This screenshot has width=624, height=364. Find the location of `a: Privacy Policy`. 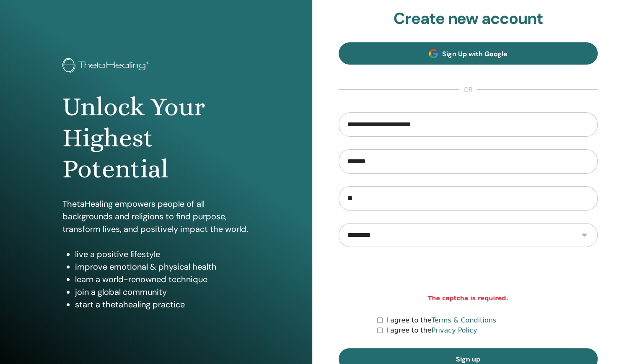

a: Privacy Policy is located at coordinates (454, 330).